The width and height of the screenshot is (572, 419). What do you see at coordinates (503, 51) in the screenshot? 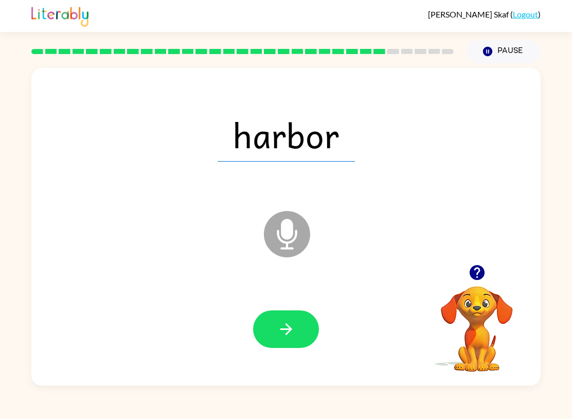
I see `button: Pause` at bounding box center [503, 51].